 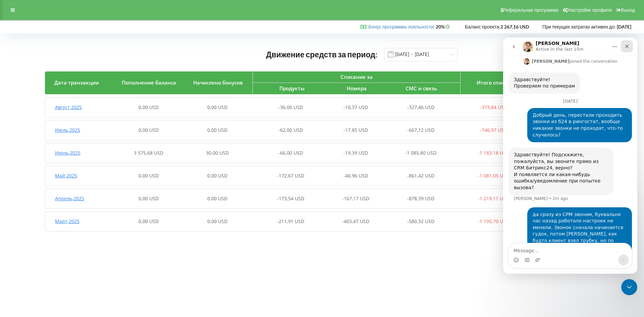 What do you see at coordinates (57, 12) in the screenshot?
I see `p: Active in the last 15m` at bounding box center [57, 12].